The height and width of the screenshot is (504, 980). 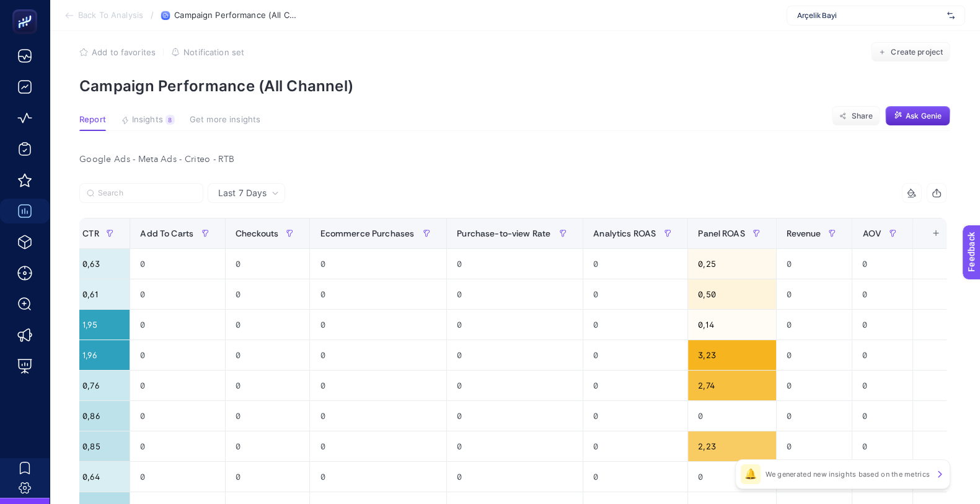 What do you see at coordinates (917, 116) in the screenshot?
I see `button: Ask Genie` at bounding box center [917, 116].